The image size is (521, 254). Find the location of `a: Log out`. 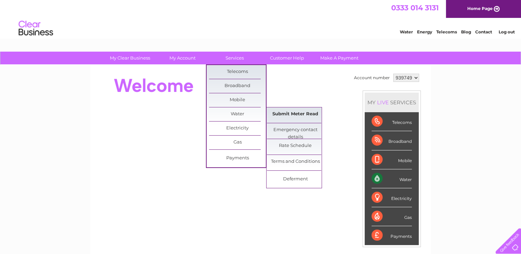

a: Log out is located at coordinates (506, 32).